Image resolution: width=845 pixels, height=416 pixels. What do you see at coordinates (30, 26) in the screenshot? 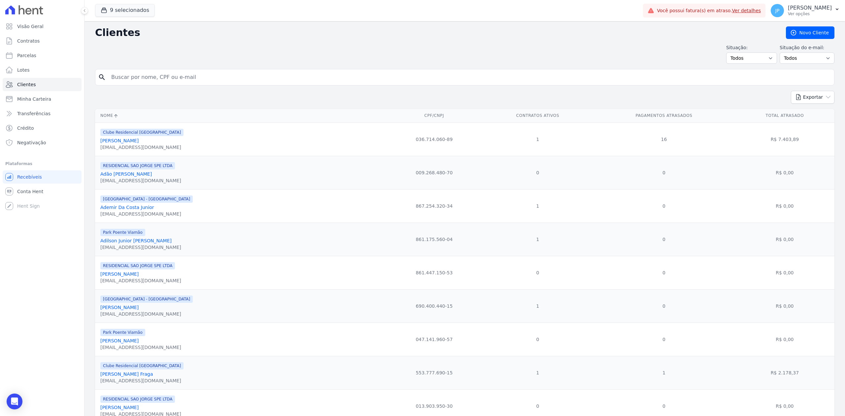
I see `span: Visão Geral` at bounding box center [30, 26].